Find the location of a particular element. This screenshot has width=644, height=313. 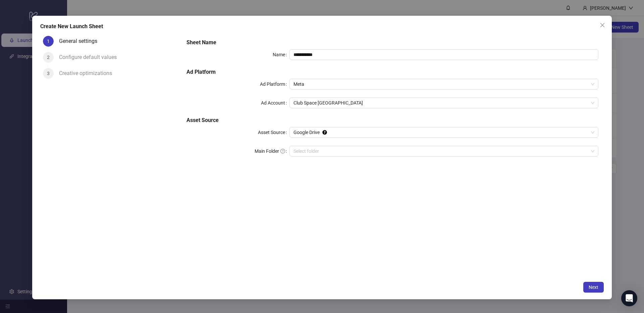

div: Tooltip anchor is located at coordinates (325, 133).